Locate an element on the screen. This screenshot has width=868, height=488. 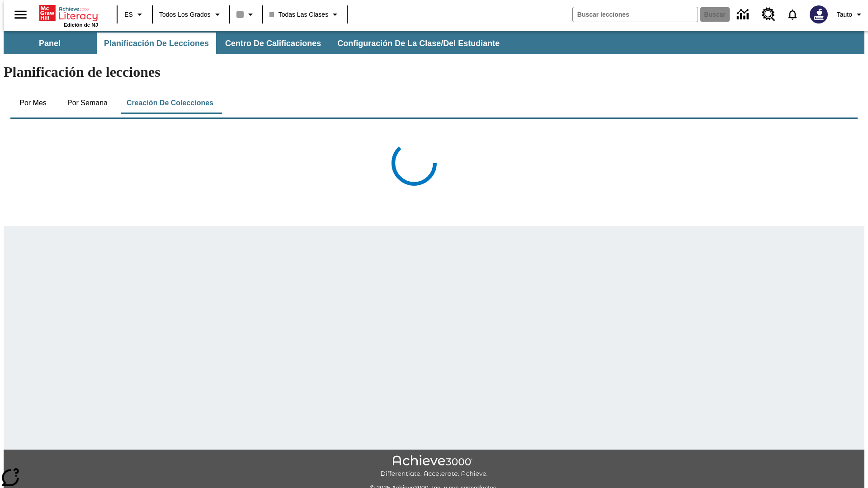
button: Abrir el menú lateral is located at coordinates (21, 14).